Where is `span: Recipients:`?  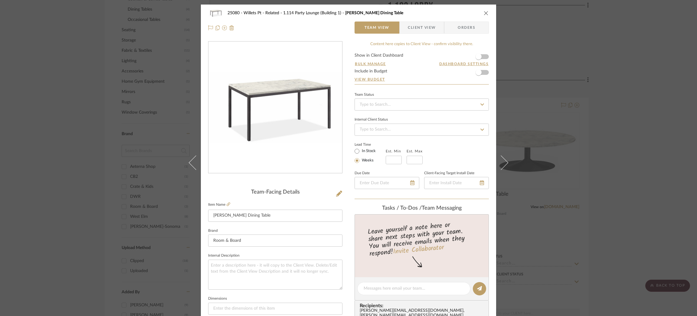 span: Recipients: is located at coordinates (423, 305).